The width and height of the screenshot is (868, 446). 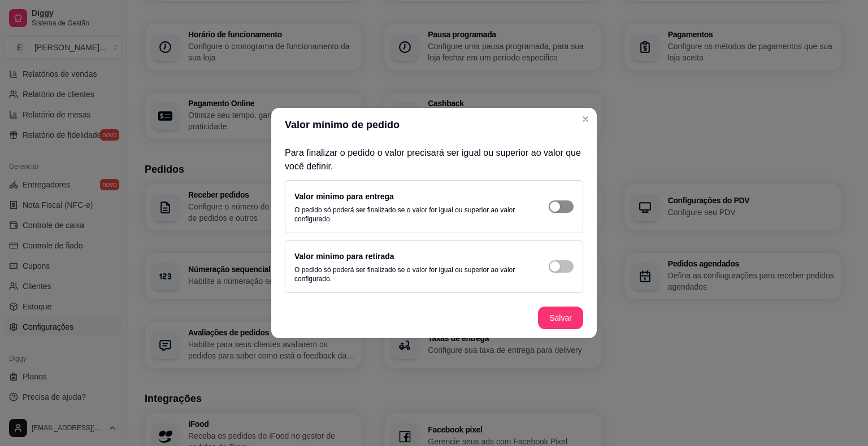 I want to click on p: Para finalizar o pedido o valor precisará ser igual ou superior ao valor que você definir., so click(x=434, y=160).